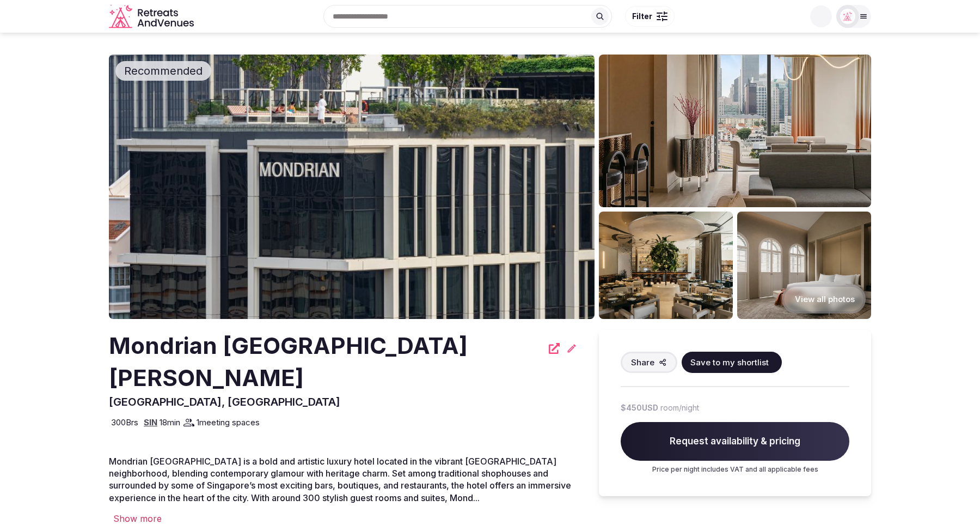 The width and height of the screenshot is (980, 530). I want to click on span: Recommended, so click(163, 71).